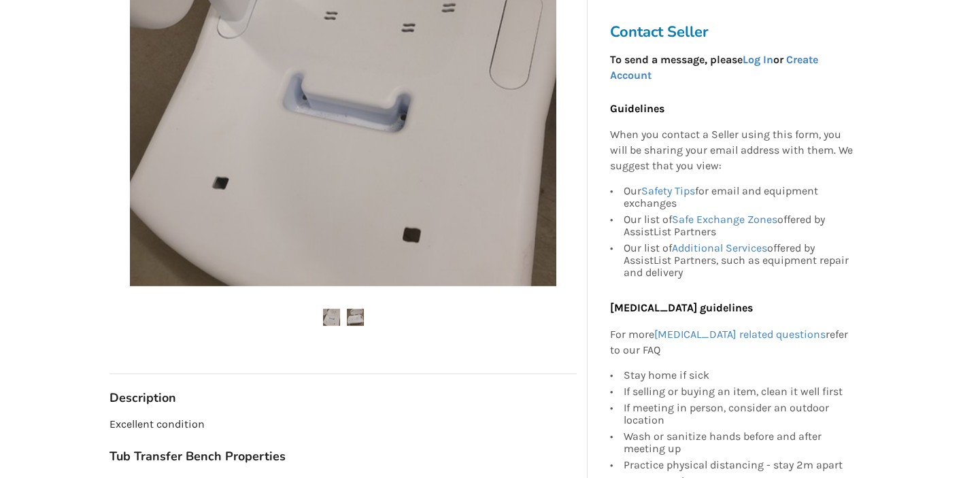 This screenshot has width=980, height=478. Describe the element at coordinates (734, 32) in the screenshot. I see `h3: Contact Seller` at that location.